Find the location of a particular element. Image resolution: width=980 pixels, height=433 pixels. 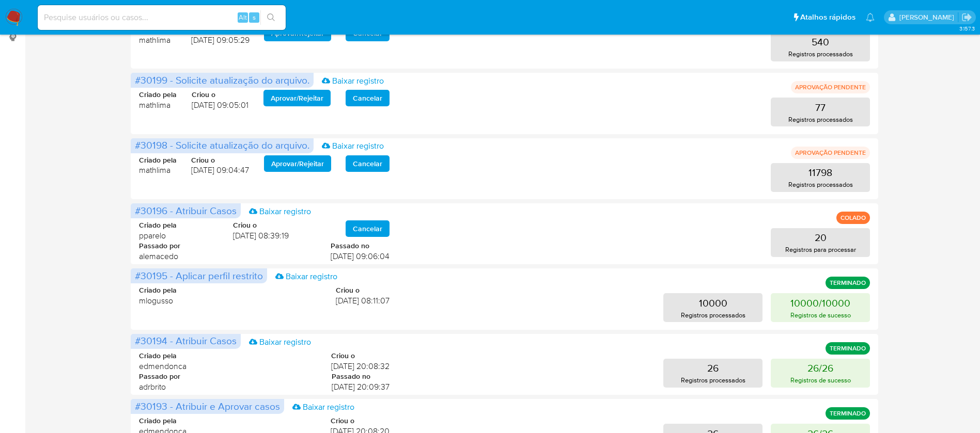

input: Pesquise usuários ou casos... is located at coordinates (162, 17).